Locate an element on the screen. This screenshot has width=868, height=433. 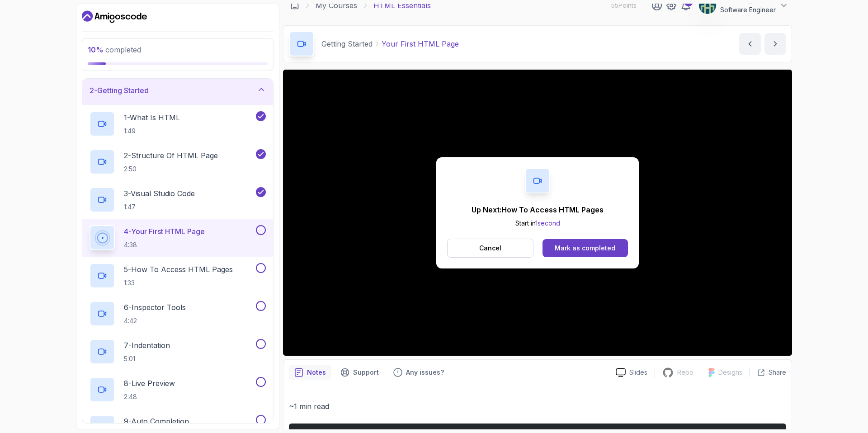
button: 4-Your First HTML Page4:38 is located at coordinates (178, 238).